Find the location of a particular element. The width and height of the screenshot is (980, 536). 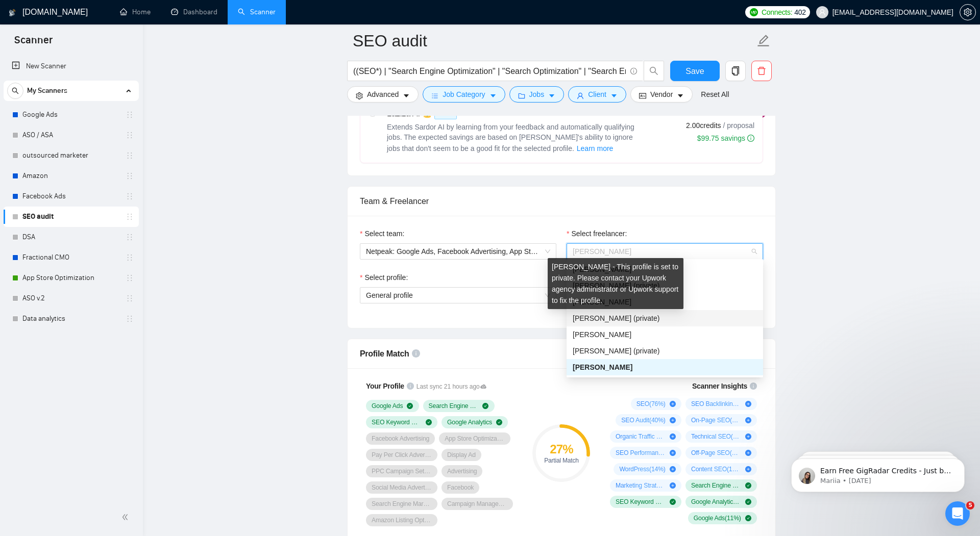

span: My Scanners is located at coordinates (47, 90).